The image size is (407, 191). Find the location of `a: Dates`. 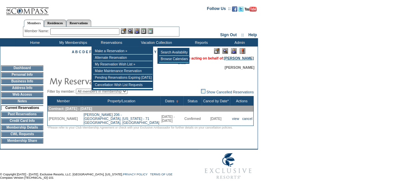

a: Dates is located at coordinates (170, 101).